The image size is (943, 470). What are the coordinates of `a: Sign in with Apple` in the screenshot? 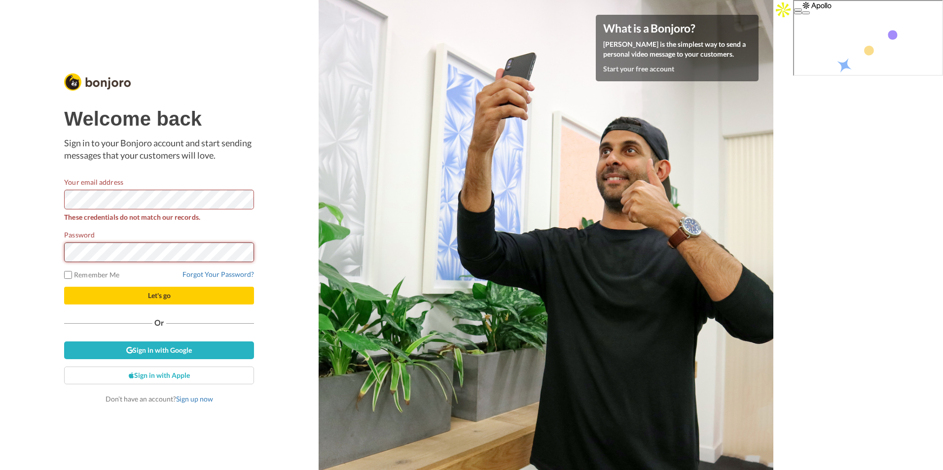 It's located at (159, 376).